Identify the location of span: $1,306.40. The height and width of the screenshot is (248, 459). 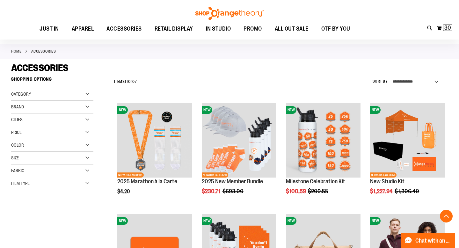
(407, 191).